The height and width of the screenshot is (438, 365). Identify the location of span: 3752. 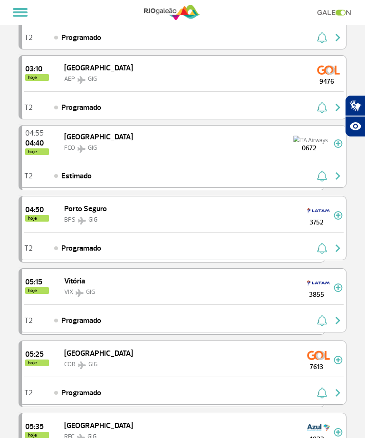
(316, 222).